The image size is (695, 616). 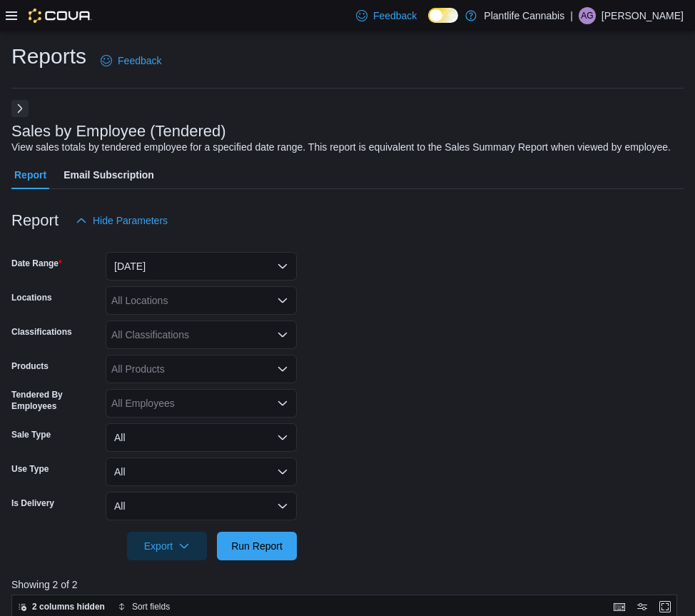 What do you see at coordinates (144, 606) in the screenshot?
I see `button: Sort fields` at bounding box center [144, 606].